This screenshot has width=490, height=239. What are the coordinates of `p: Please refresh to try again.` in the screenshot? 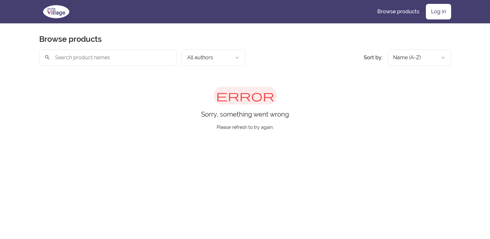 It's located at (245, 125).